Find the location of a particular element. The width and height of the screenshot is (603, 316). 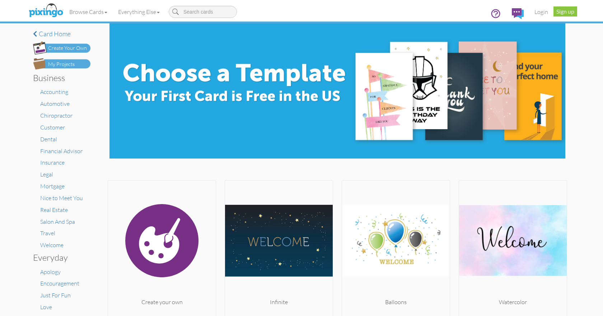

a: Welcome is located at coordinates (52, 245).